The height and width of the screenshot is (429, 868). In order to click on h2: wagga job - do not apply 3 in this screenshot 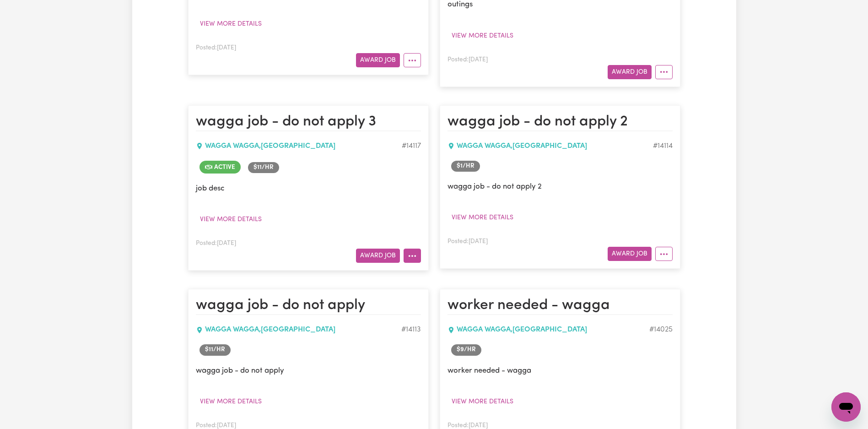, I will do `click(309, 122)`.